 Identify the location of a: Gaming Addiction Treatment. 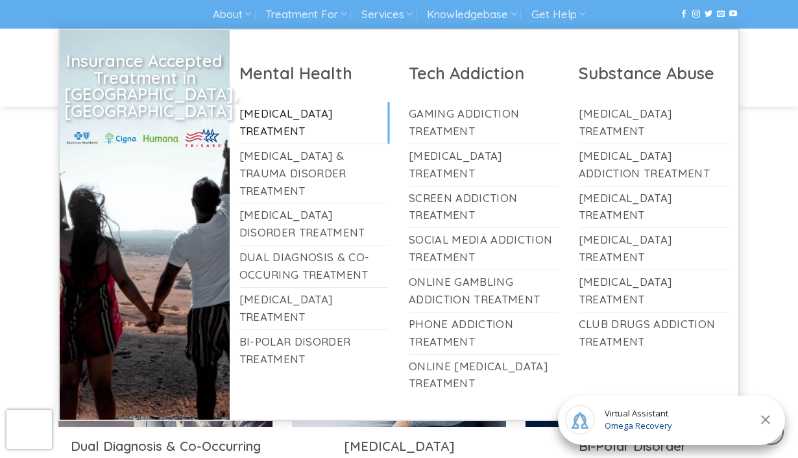
(484, 123).